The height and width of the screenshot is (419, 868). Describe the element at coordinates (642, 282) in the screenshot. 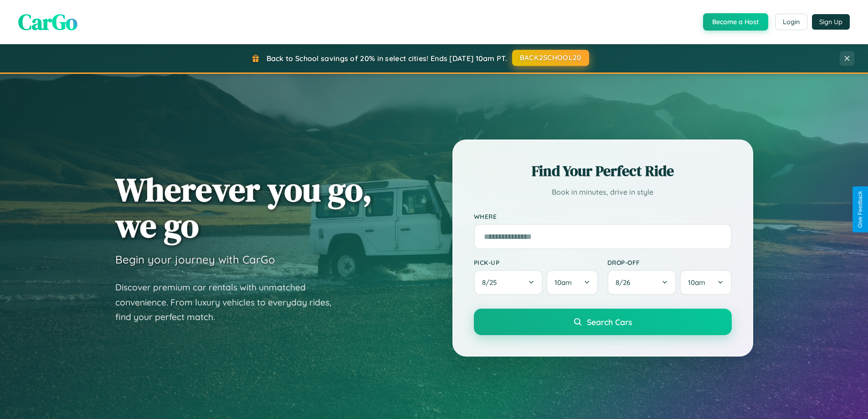

I see `button: 8/26` at that location.